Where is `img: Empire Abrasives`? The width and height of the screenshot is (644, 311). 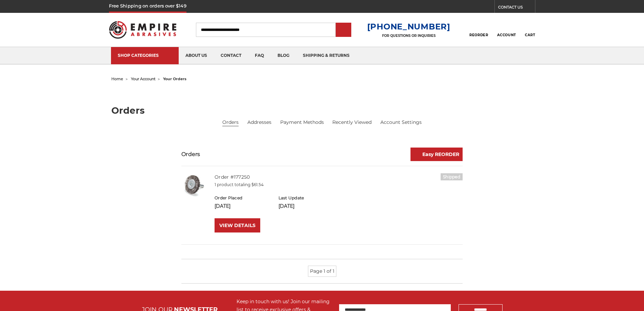 img: Empire Abrasives is located at coordinates (143, 30).